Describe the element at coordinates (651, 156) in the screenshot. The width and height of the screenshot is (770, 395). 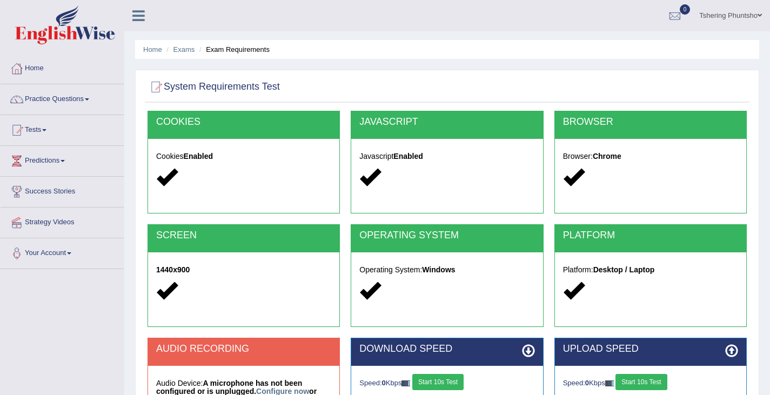
I see `h5: Browser:` at that location.